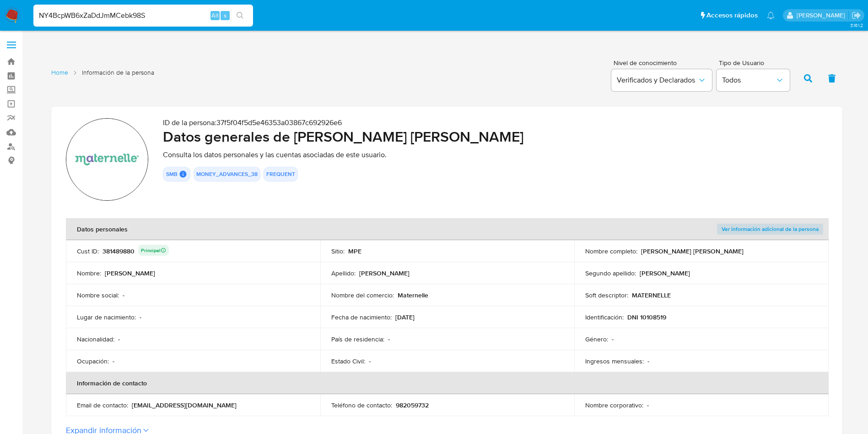  What do you see at coordinates (215, 15) in the screenshot?
I see `span: Alt` at bounding box center [215, 15].